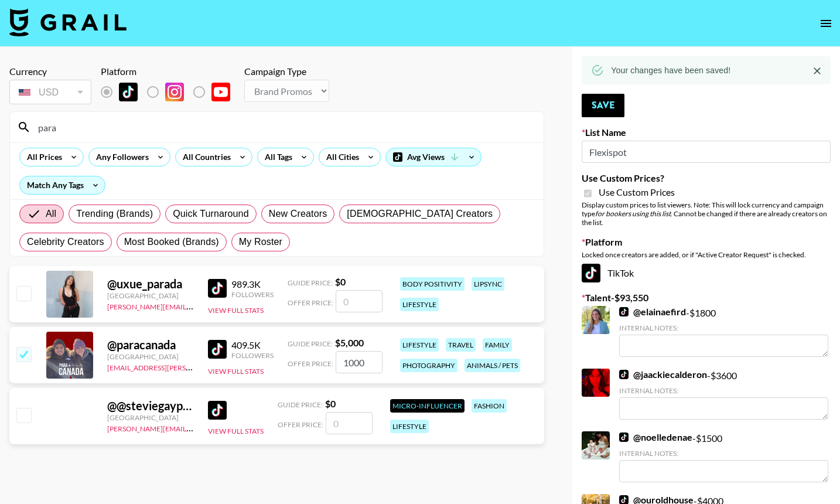  I want to click on div: List locked to TikTok., so click(170, 92).